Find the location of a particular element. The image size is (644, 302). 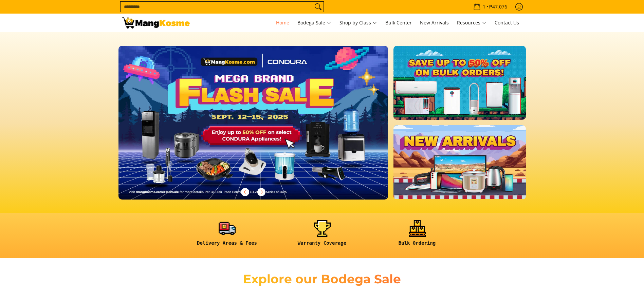

span: Home is located at coordinates (282, 22).